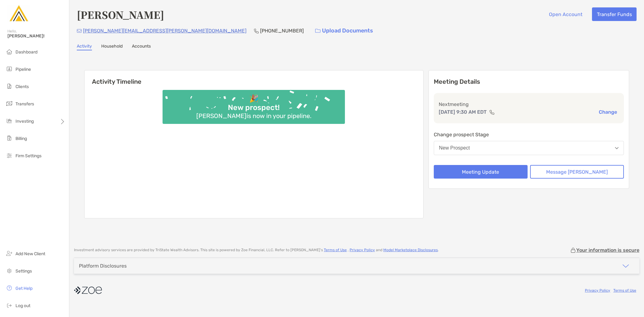 Image resolution: width=644 pixels, height=317 pixels. What do you see at coordinates (9, 86) in the screenshot?
I see `img: clients icon` at bounding box center [9, 86].